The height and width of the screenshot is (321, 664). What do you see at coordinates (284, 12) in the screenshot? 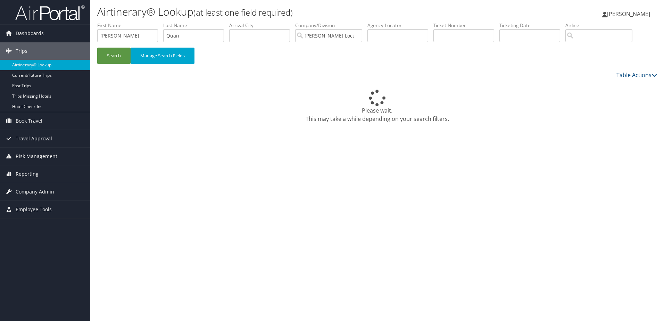
I see `h1: Airtinerary® Lookup` at bounding box center [284, 12].